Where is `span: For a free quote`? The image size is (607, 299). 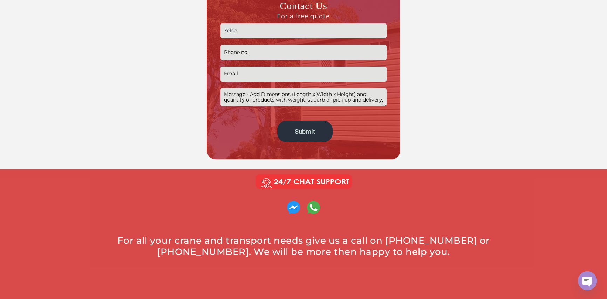 span: For a free quote is located at coordinates (303, 16).